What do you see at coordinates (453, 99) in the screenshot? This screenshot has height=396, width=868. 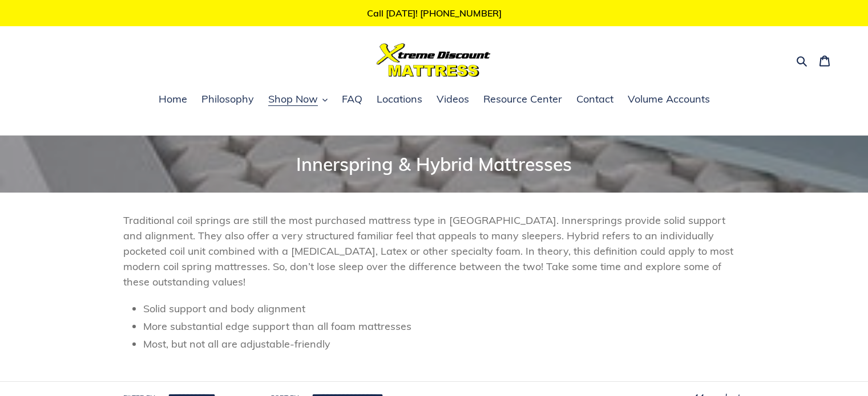 I see `span: Videos` at bounding box center [453, 99].